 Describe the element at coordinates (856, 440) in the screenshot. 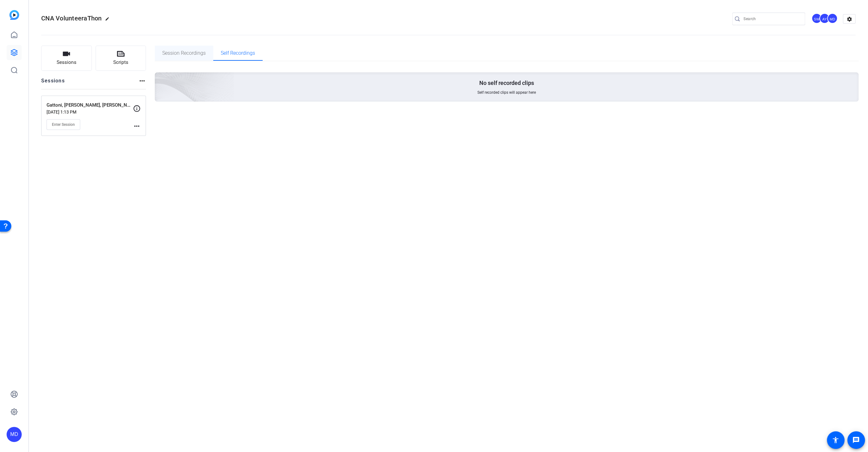

I see `mat-icon: message` at that location.